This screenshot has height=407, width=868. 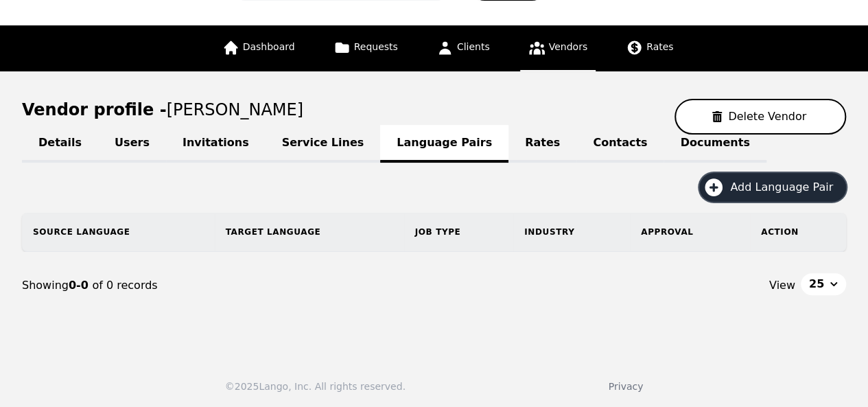 I want to click on div: Showing of 0 records, so click(x=227, y=285).